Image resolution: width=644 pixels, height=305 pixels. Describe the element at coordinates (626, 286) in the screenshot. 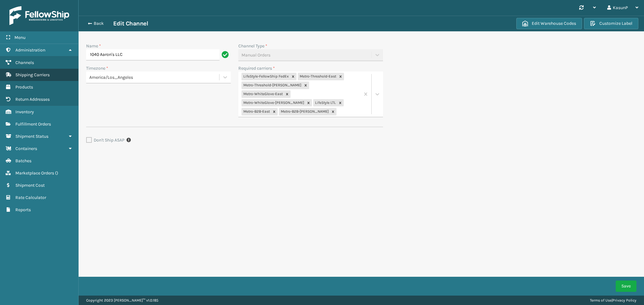

I see `button: Save` at that location.